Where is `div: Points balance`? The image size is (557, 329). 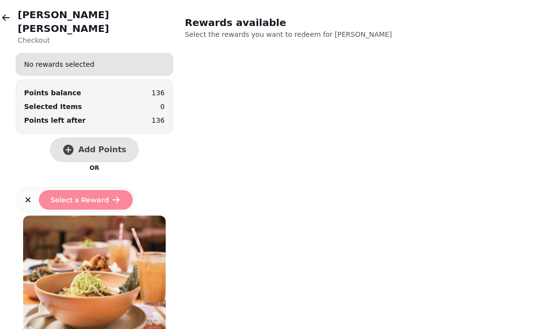
div: Points balance is located at coordinates (53, 93).